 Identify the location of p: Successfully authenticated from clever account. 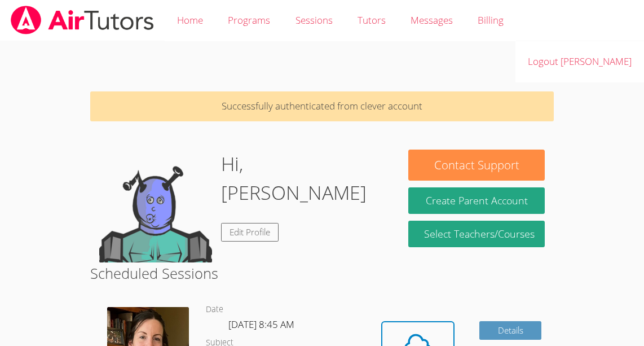
(322, 106).